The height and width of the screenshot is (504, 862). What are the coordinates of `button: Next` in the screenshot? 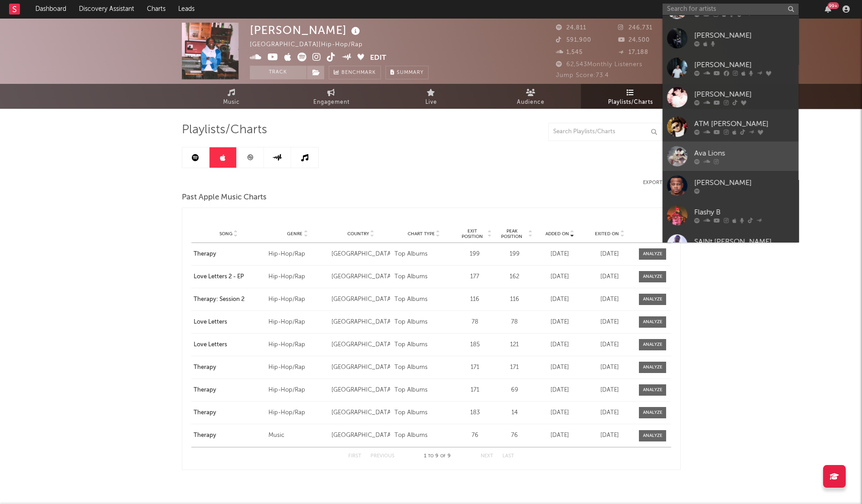 It's located at (487, 456).